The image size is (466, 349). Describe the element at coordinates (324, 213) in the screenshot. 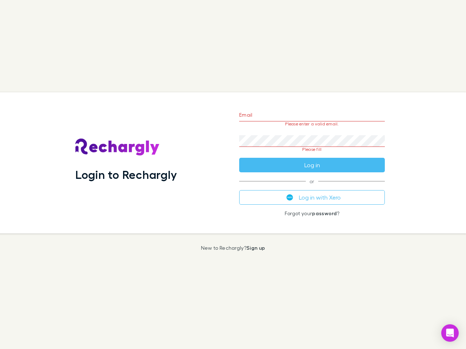

I see `a: password` at that location.